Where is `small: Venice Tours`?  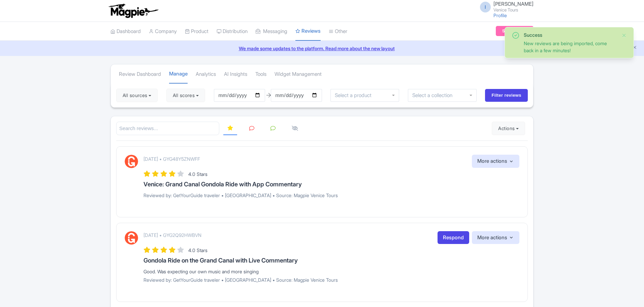
small: Venice Tours is located at coordinates (514, 10).